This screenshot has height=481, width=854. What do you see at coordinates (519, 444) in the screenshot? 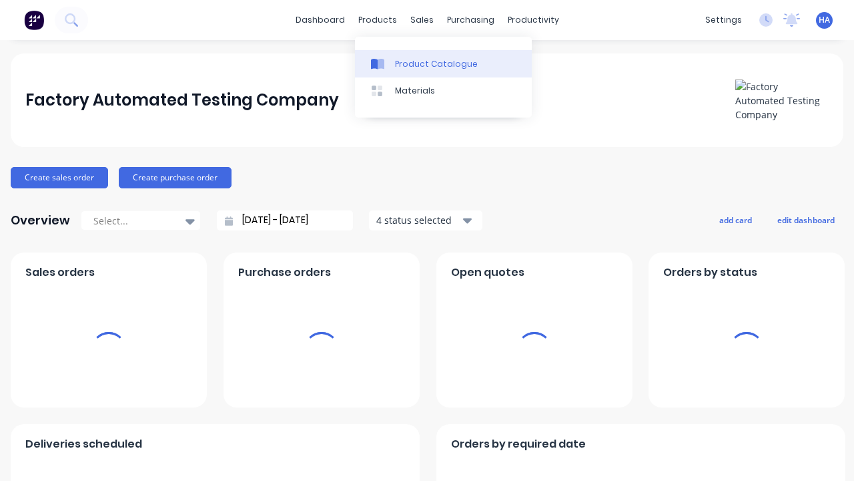
I see `span: Orders by required date` at bounding box center [519, 444].